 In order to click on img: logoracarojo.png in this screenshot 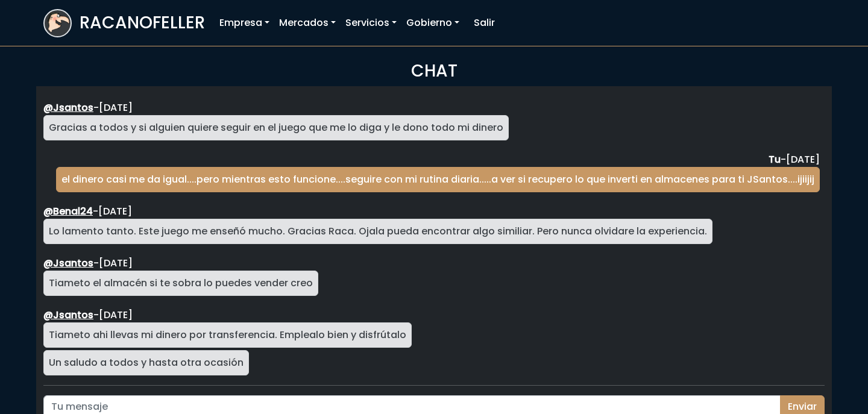, I will do `click(57, 22)`.